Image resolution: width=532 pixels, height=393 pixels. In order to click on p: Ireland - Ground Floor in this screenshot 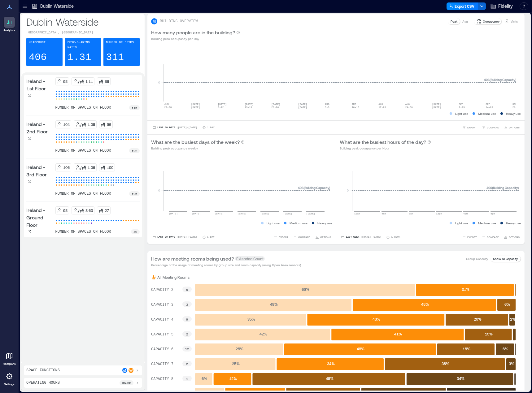, I will do `click(39, 218)`.